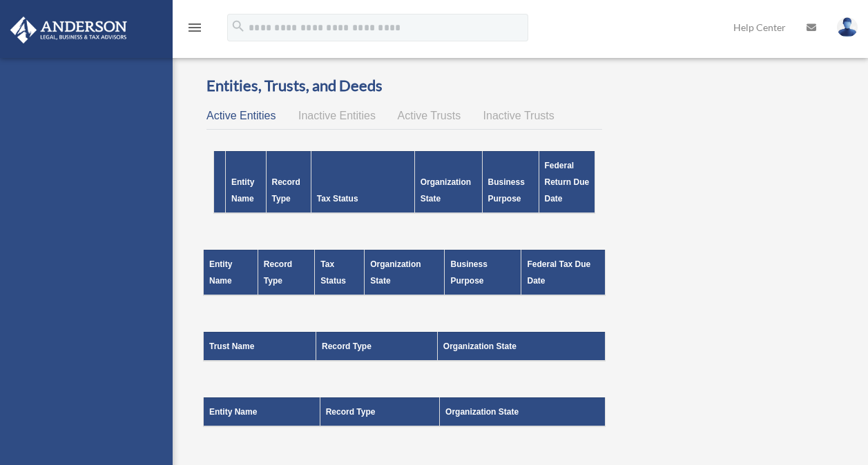 The width and height of the screenshot is (868, 465). I want to click on h3: Entities, Trusts, and Deeds, so click(404, 86).